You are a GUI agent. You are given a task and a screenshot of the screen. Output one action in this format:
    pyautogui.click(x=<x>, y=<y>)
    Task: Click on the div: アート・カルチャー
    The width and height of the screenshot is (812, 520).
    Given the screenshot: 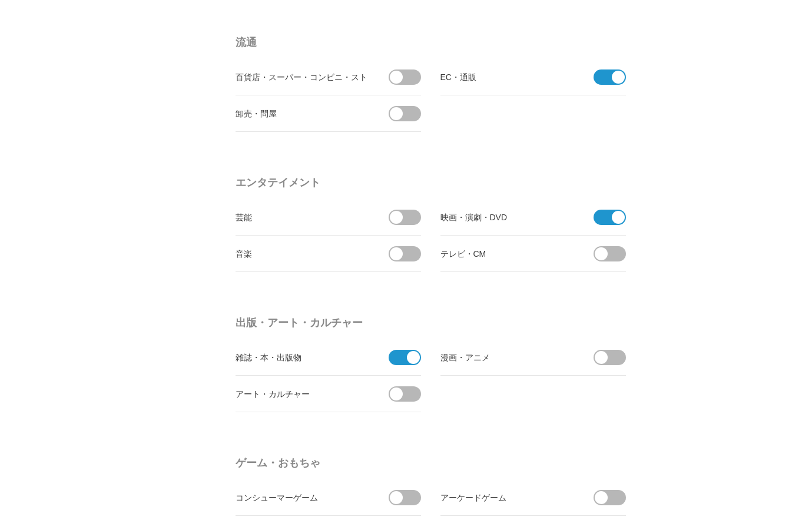 What is the action you would take?
    pyautogui.click(x=302, y=393)
    